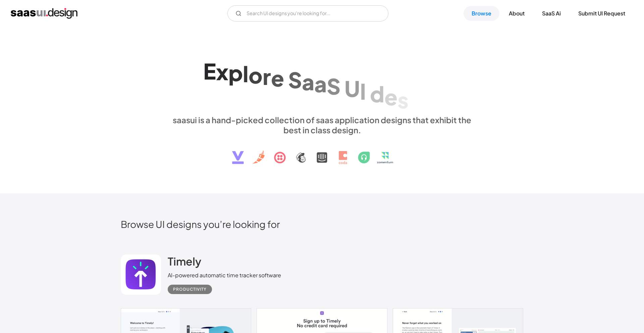 The image size is (644, 333). What do you see at coordinates (44, 13) in the screenshot?
I see `a: home` at bounding box center [44, 13].